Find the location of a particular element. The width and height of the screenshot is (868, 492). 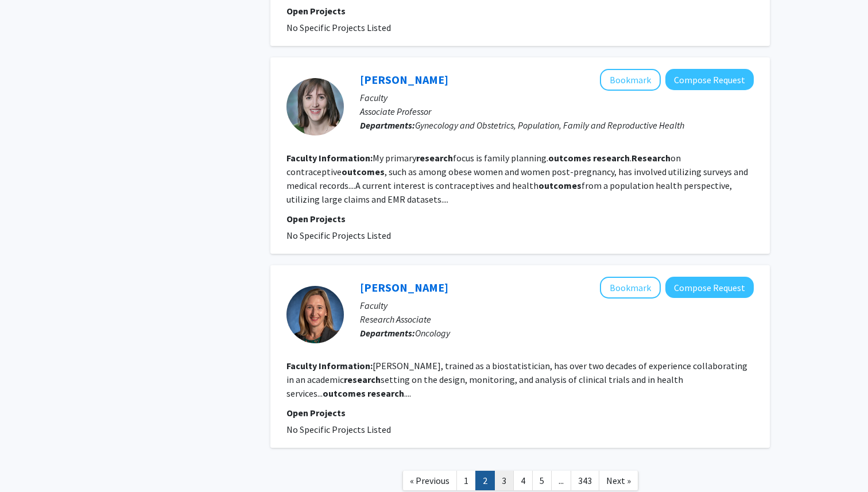

button: Add Anne Burke to Bookmarks is located at coordinates (630, 80).